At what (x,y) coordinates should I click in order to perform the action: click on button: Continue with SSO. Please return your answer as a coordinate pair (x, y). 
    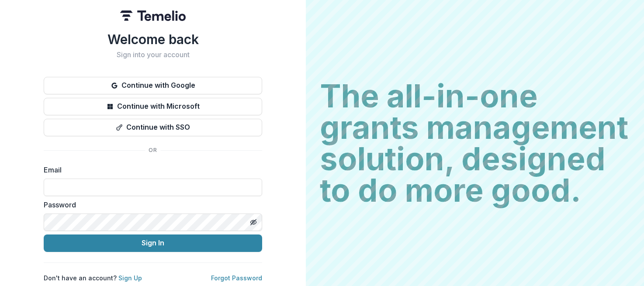
    Looking at the image, I should click on (153, 127).